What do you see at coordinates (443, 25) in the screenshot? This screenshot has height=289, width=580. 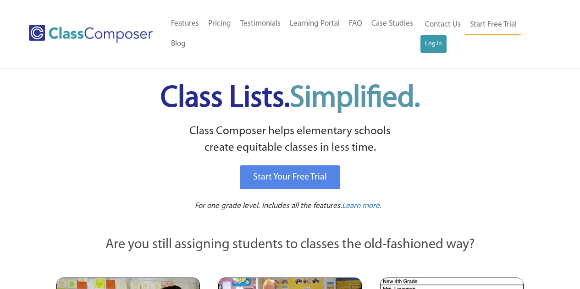 I see `a: Contact Us` at bounding box center [443, 25].